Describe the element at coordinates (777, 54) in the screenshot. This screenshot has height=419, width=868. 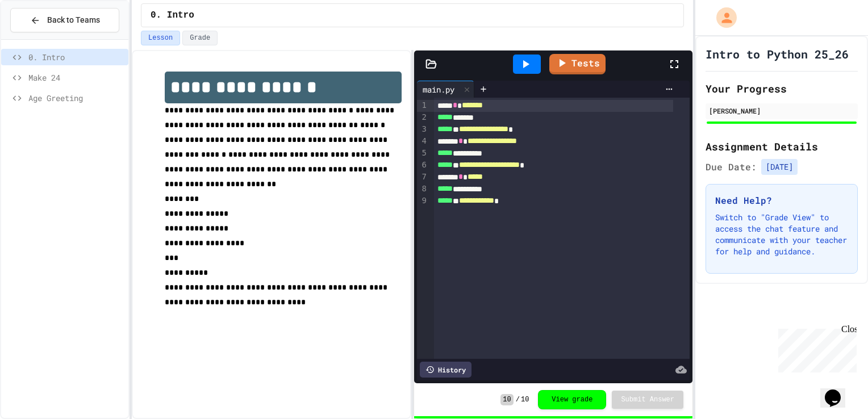
I see `h1: Intro to Python 25_26` at that location.